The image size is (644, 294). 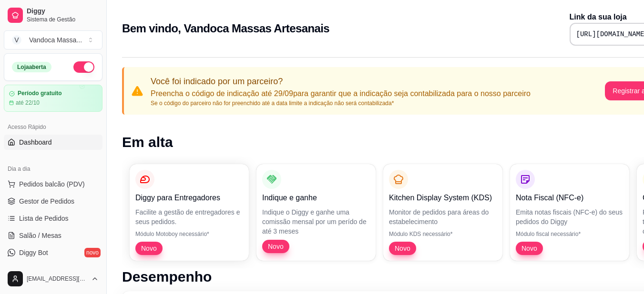 I want to click on span: Gestor de Pedidos, so click(x=47, y=201).